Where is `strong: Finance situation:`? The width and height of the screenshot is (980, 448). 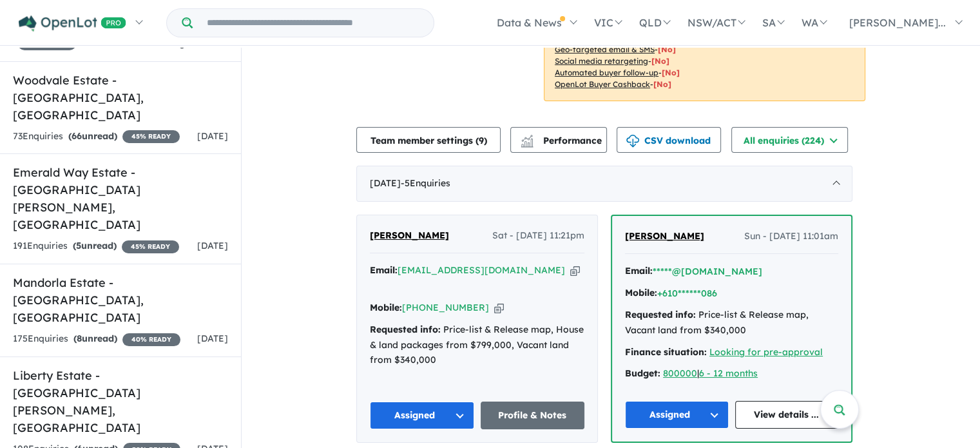 strong: Finance situation: is located at coordinates (666, 352).